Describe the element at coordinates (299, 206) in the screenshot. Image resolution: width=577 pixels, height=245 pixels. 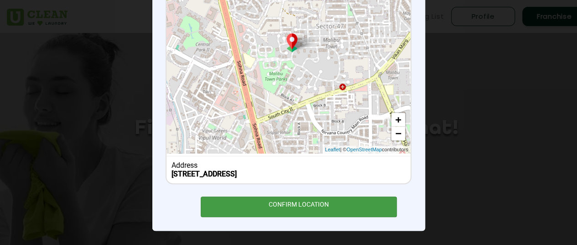
I see `div: CONFIRM LOCATION` at that location.